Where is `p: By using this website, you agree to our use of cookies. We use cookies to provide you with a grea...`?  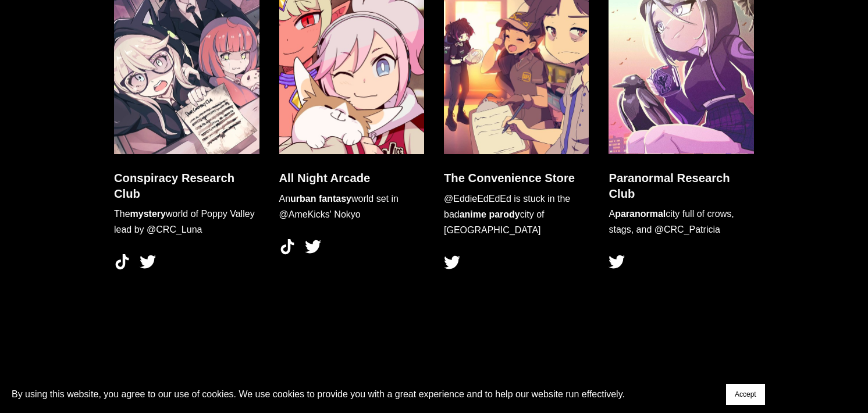 p: By using this website, you agree to our use of cookies. We use cookies to provide you with a grea... is located at coordinates (318, 394).